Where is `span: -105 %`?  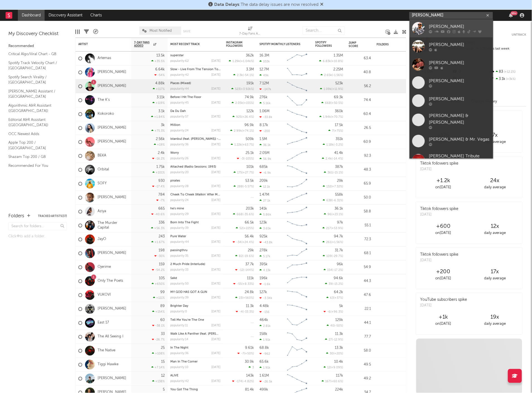
span: -105 % is located at coordinates (249, 159).